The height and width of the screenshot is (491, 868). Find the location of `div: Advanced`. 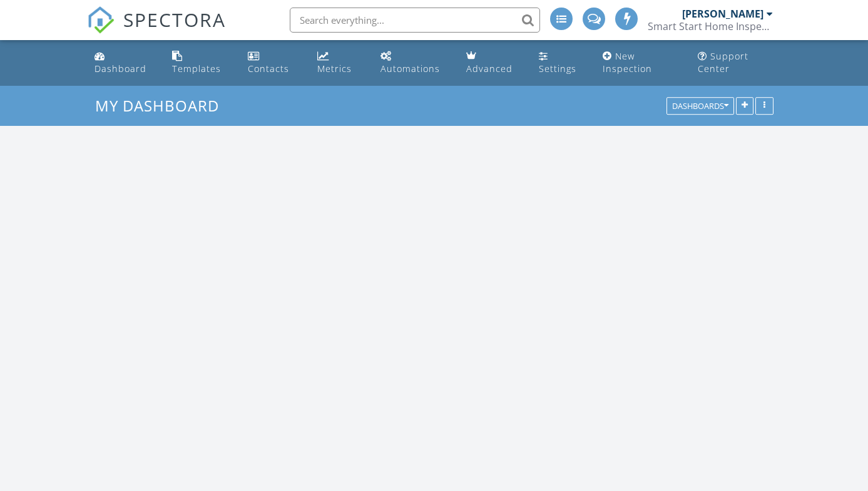

div: Advanced is located at coordinates (490, 68).